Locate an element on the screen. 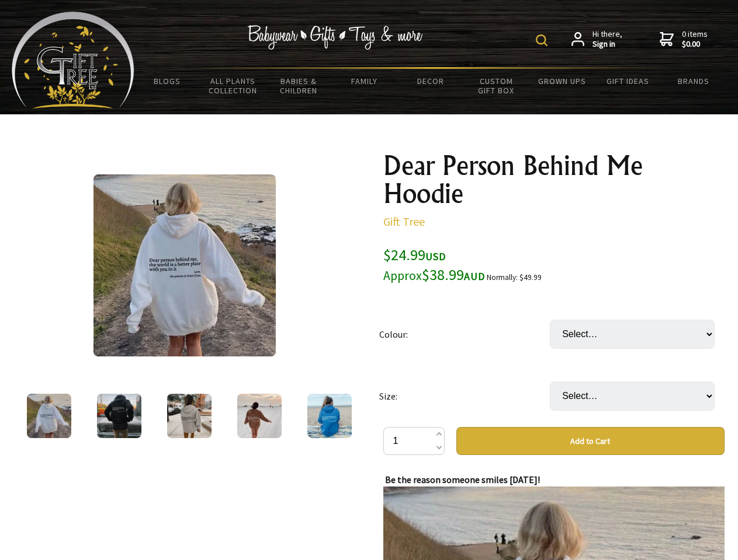 The height and width of the screenshot is (560, 738). td: Colour: is located at coordinates (464, 335).